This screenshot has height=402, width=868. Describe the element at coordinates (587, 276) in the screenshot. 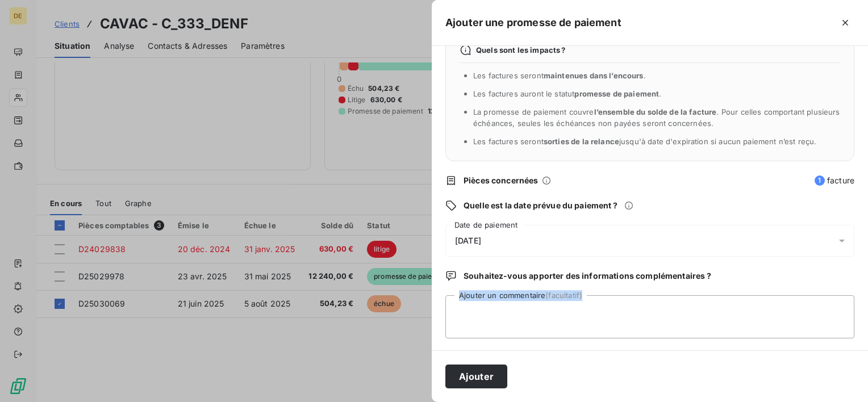

I see `span: Souhaitez-vous apporter des informations complémentaires ?` at that location.